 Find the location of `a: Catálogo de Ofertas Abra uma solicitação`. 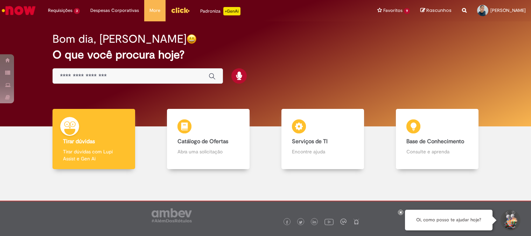

a: Catálogo de Ofertas Abra uma solicitação is located at coordinates (208, 139).